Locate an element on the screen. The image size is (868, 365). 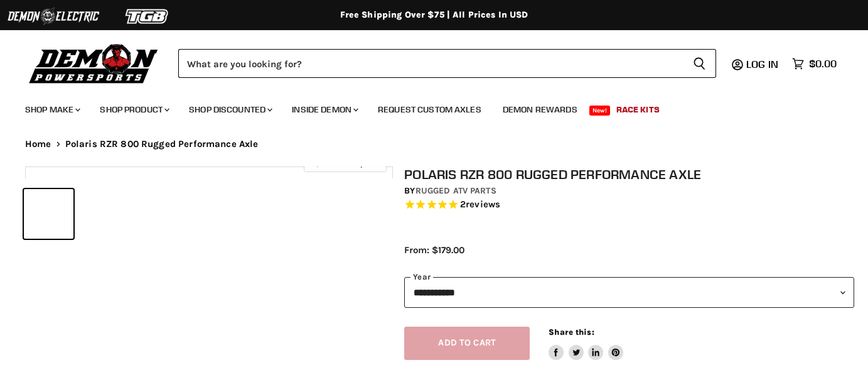
span: From: $179.00 is located at coordinates (434, 250).